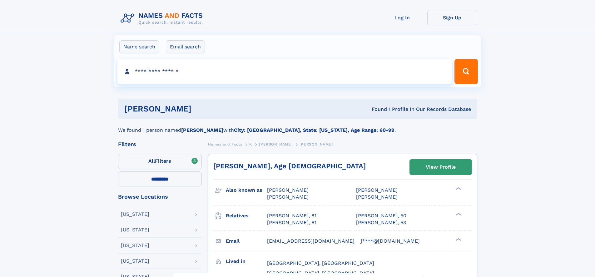  Describe the element at coordinates (163, 18) in the screenshot. I see `img: Logo Names and Facts` at that location.